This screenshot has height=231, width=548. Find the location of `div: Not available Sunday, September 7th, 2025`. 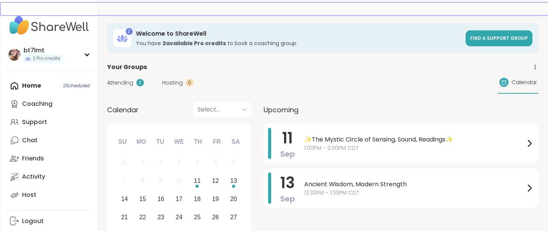

div: Not available Sunday, September 7th, 2025 is located at coordinates (125, 181).